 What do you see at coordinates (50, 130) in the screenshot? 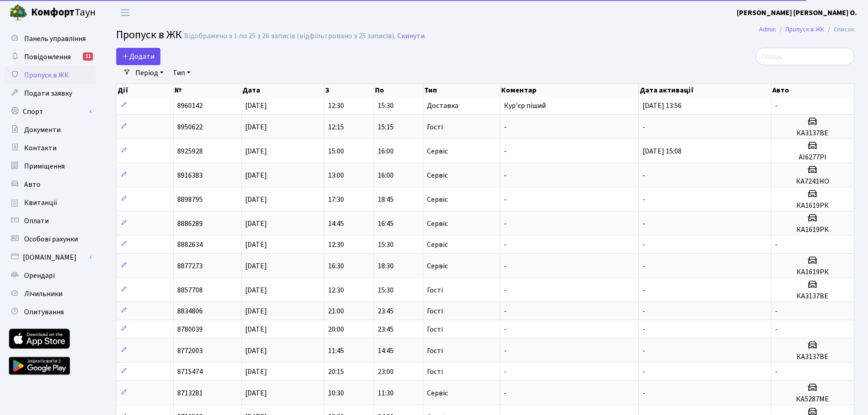
I see `a: Документи` at bounding box center [50, 130].